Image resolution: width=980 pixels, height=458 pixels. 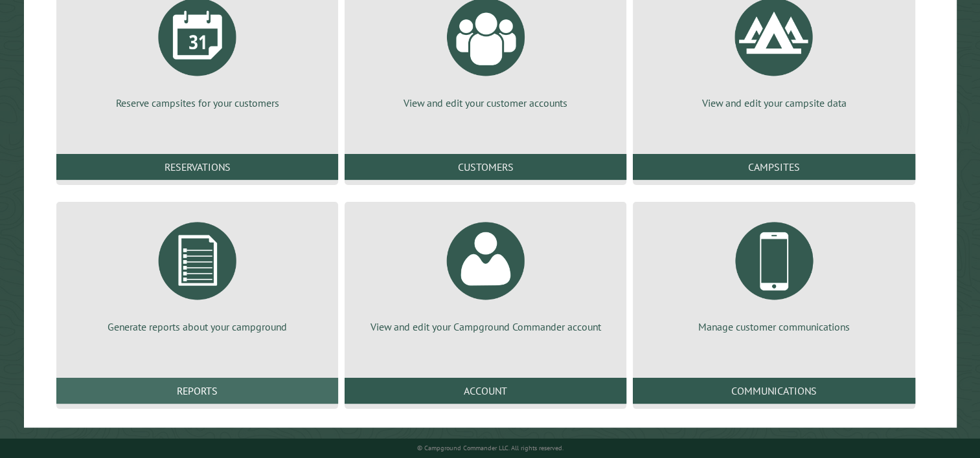 I want to click on p: Reserve campsites for your customers, so click(x=197, y=103).